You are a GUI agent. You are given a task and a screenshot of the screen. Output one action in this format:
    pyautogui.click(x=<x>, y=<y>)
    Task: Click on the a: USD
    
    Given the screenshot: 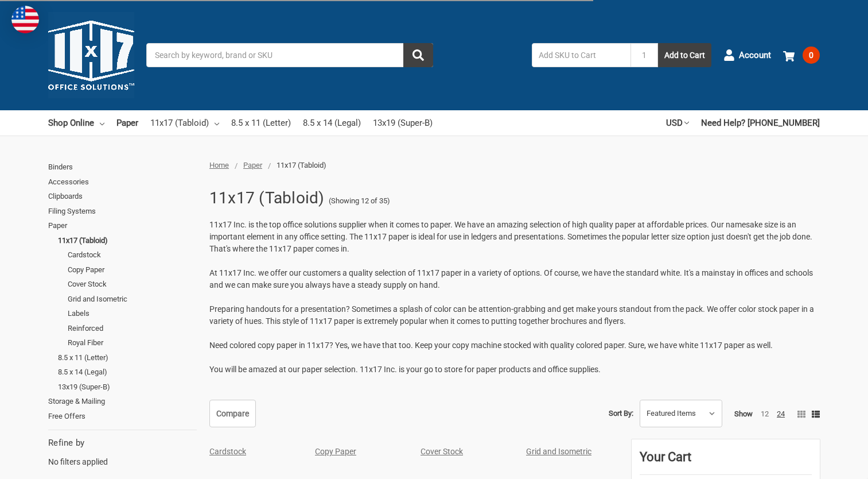 What is the action you would take?
    pyautogui.click(x=678, y=123)
    